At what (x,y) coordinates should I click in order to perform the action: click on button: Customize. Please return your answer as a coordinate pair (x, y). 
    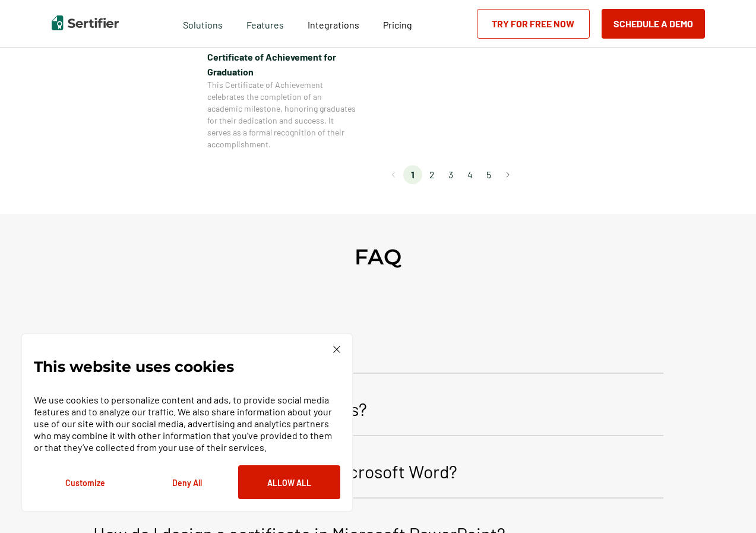
    Looking at the image, I should click on (85, 482).